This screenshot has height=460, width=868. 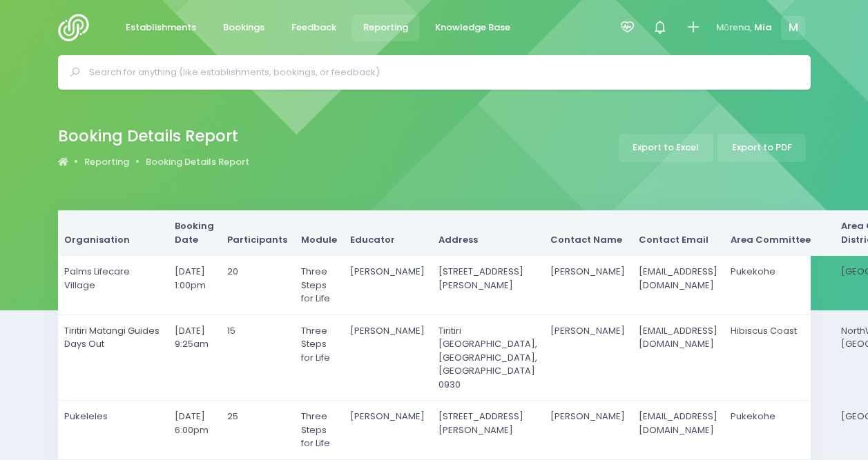 I want to click on td: 25, so click(x=258, y=431).